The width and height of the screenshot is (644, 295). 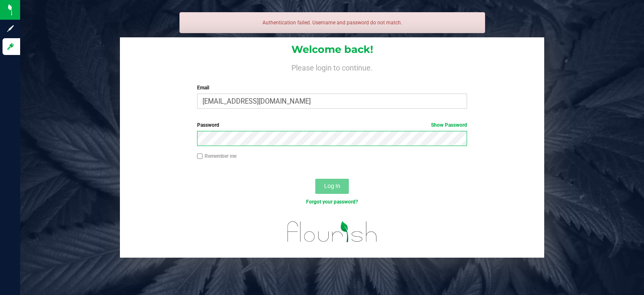 I want to click on inline-svg: Log in, so click(x=10, y=47).